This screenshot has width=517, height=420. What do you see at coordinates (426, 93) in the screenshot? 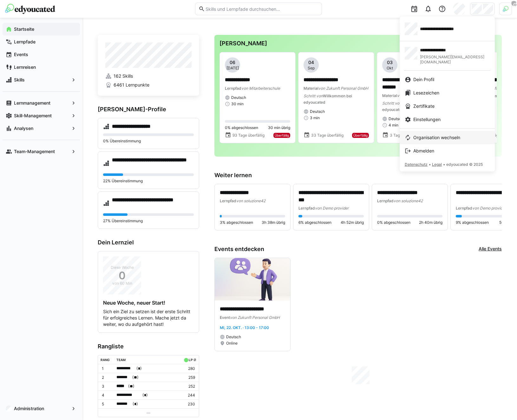
I see `span: Lesezeichen` at bounding box center [426, 93].